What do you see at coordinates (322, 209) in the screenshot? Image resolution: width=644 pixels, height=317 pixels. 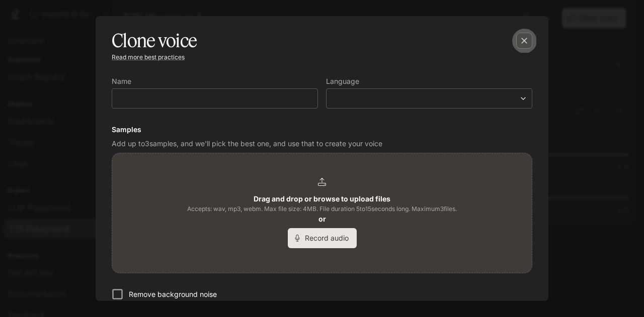 I see `span: Accepts: wav, mp3, webm. Max file size: 4MB. File duration 5 to 15 seconds long. Maximum 3 files.` at bounding box center [322, 209].